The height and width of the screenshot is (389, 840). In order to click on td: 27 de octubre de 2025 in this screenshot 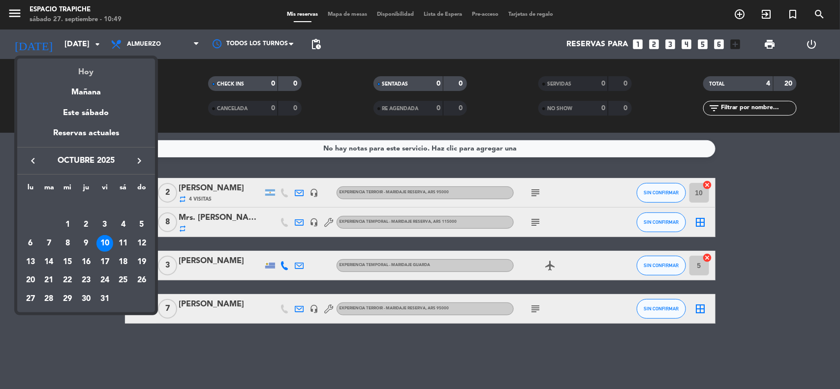, I will do `click(31, 299)`.